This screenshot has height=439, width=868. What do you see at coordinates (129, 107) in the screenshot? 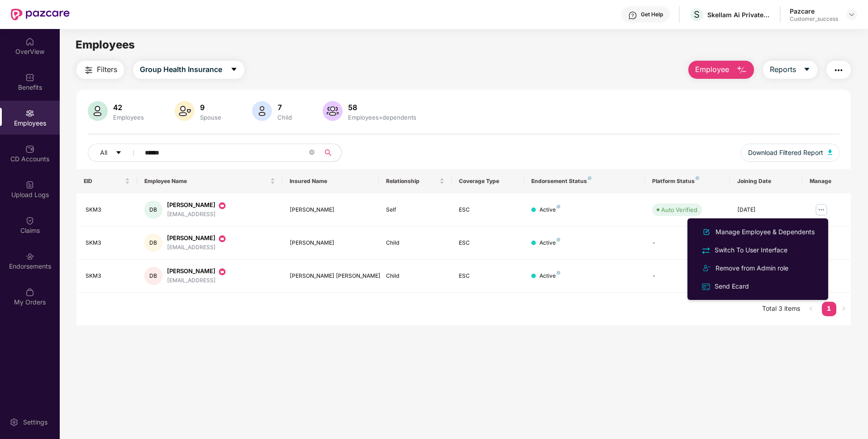
I see `div: 42` at bounding box center [129, 107].